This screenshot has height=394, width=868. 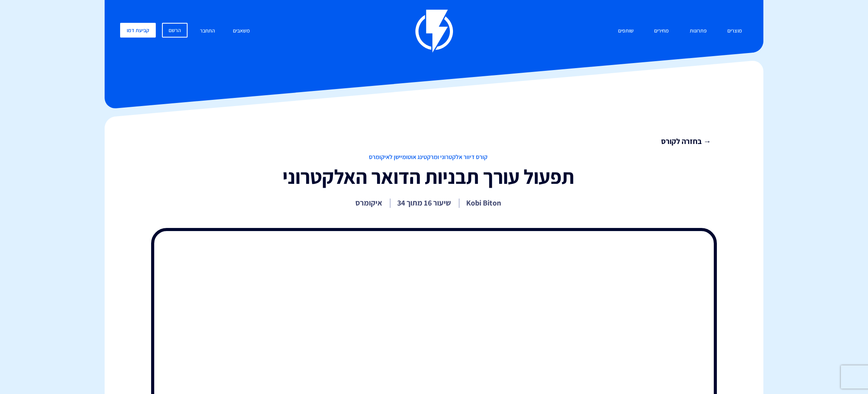 What do you see at coordinates (734, 31) in the screenshot?
I see `a: מוצרים` at bounding box center [734, 31].